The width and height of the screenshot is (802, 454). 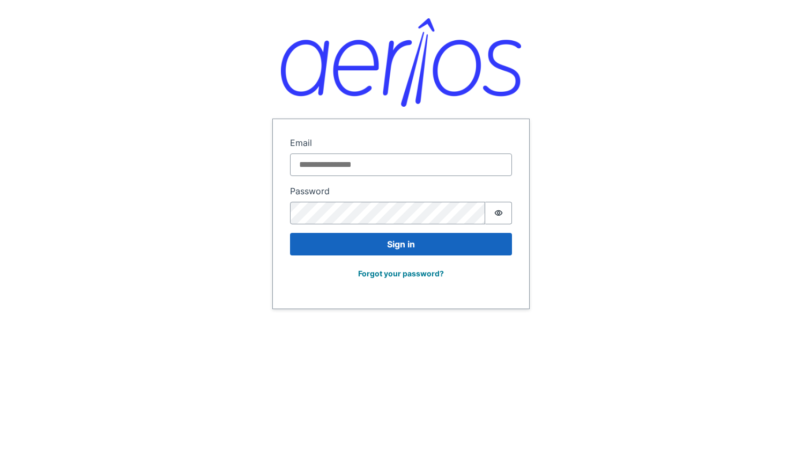 I want to click on button: Sign in, so click(x=401, y=244).